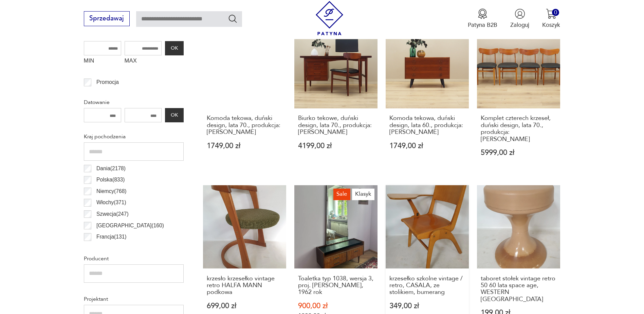  What do you see at coordinates (244, 305) in the screenshot?
I see `p: 699,00 zł` at bounding box center [244, 305].